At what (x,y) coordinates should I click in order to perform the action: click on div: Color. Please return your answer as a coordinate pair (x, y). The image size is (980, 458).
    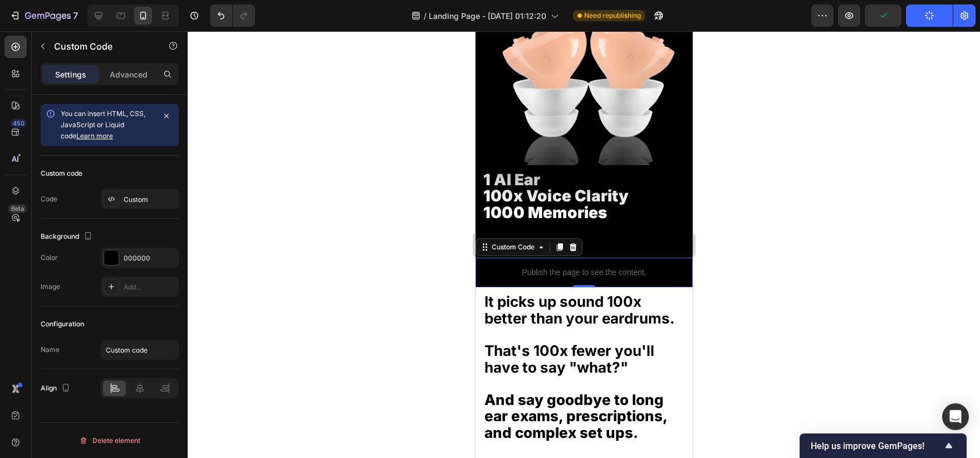
    Looking at the image, I should click on (49, 258).